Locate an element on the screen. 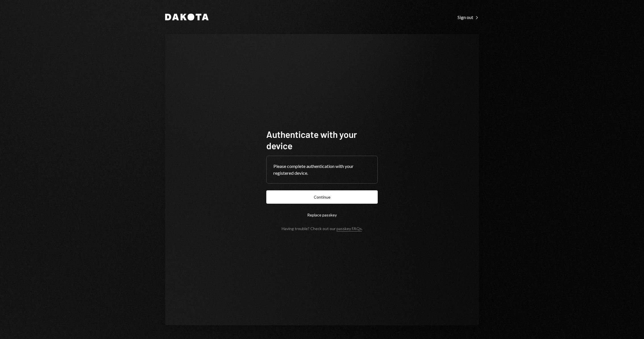  div: Sign out is located at coordinates (468, 17).